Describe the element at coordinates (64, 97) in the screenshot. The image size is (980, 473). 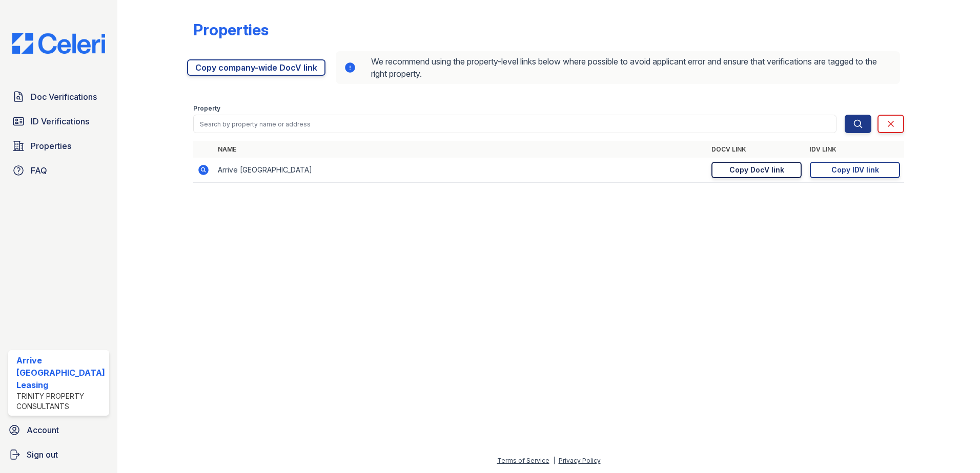
I see `span: Doc Verifications` at that location.